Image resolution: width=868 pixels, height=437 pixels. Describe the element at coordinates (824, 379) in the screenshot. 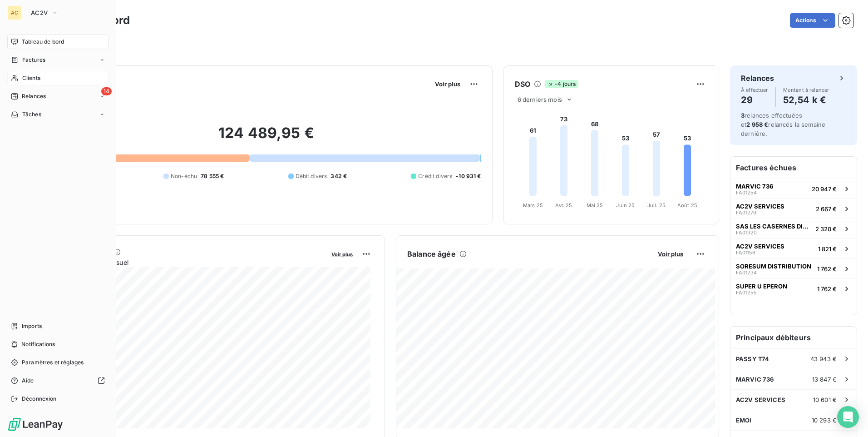

I see `span: 13 847 €` at that location.